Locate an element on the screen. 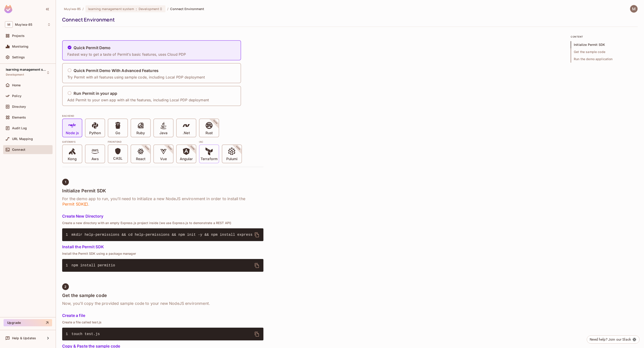 Image resolution: width=644 pixels, height=348 pixels. p: Java is located at coordinates (163, 133).